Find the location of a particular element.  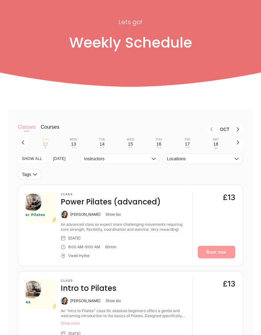

span: Instructors is located at coordinates (117, 159).